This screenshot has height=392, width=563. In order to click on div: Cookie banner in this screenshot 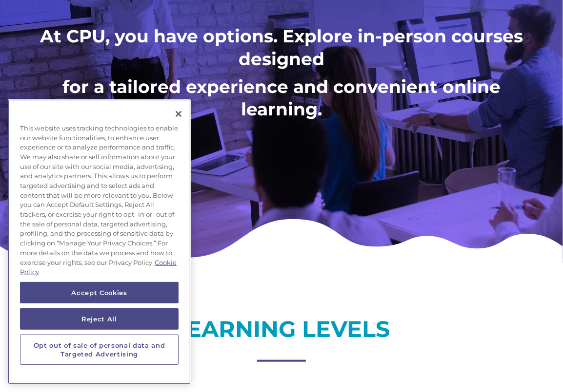, I will do `click(99, 241)`.